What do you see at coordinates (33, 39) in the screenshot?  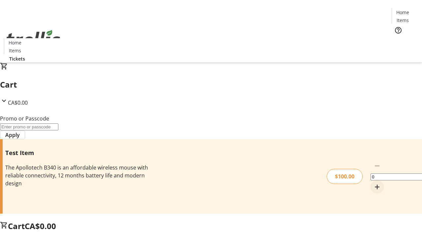 I see `img: Orient E2E Organization Nbk93mkP23's Logo` at bounding box center [33, 39].